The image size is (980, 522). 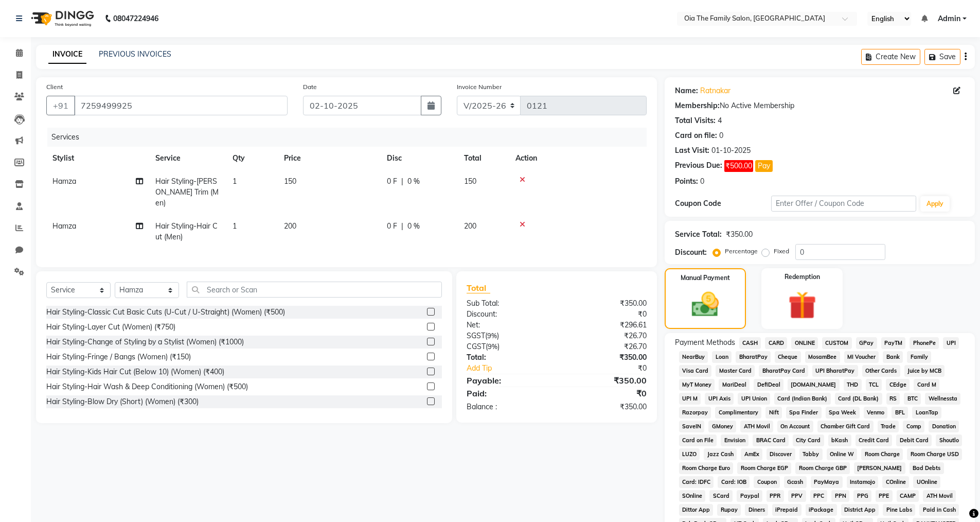 I want to click on span: Cheque, so click(x=788, y=357).